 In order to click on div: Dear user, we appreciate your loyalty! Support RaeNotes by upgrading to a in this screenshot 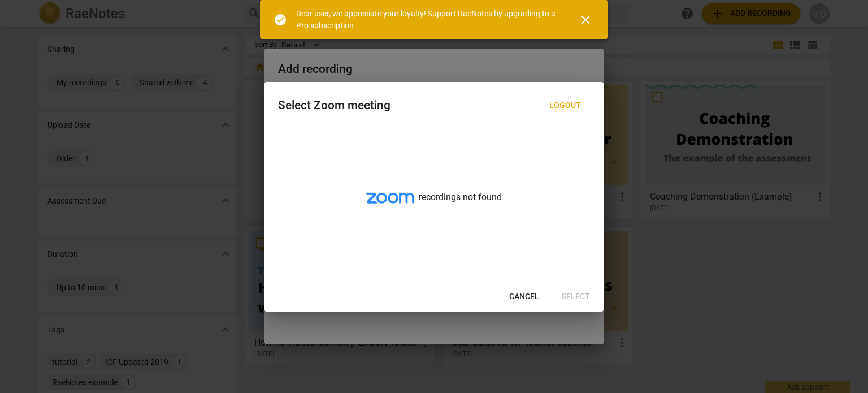, I will do `click(427, 19)`.